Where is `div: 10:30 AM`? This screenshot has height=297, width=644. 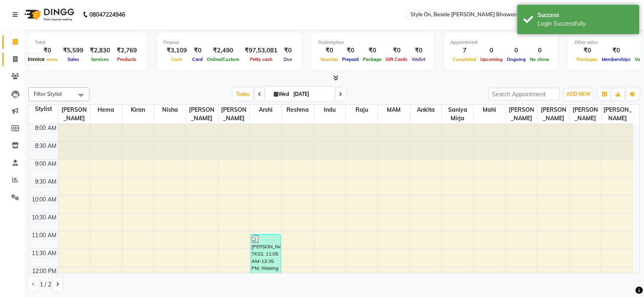
div: 10:30 AM is located at coordinates (44, 217).